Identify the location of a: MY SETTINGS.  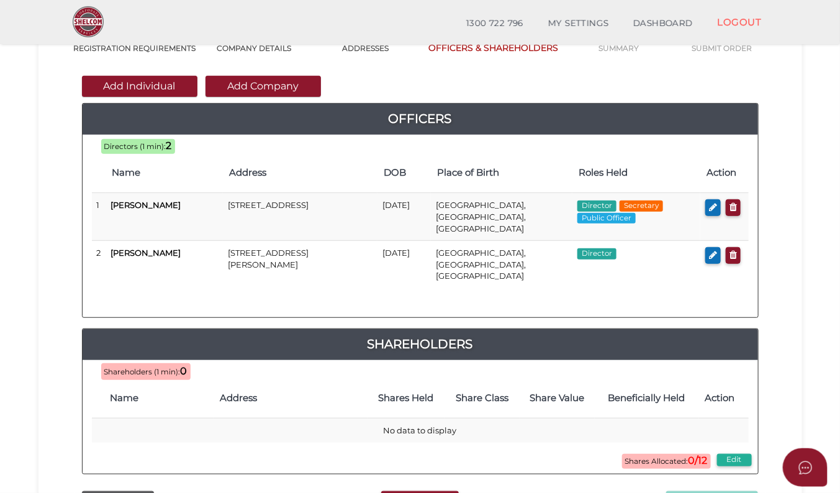
(579, 24).